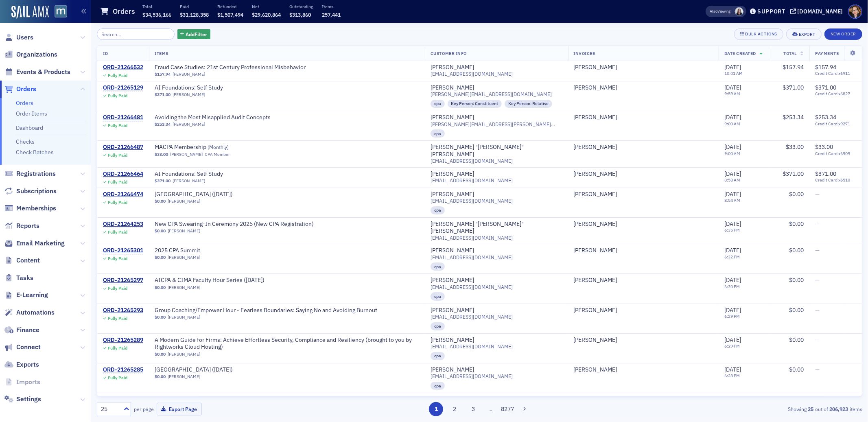  What do you see at coordinates (644, 280) in the screenshot?
I see `span: Karen Hawkins` at bounding box center [644, 280].